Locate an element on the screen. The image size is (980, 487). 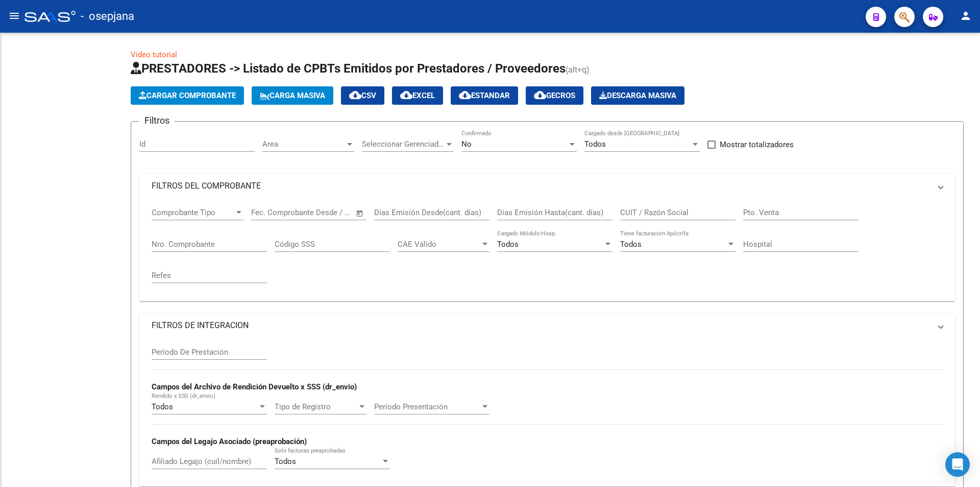
span: Area is located at coordinates (304, 144).